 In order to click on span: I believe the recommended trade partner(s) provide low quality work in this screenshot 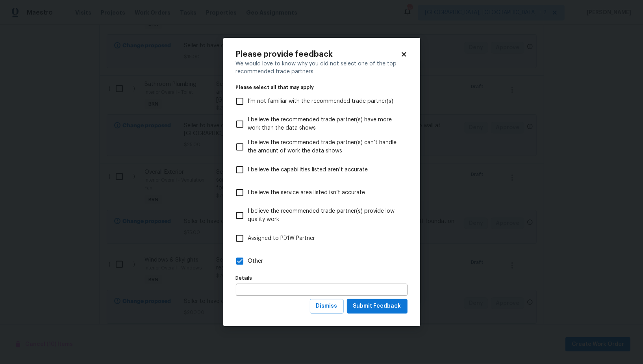, I will do `click(324, 216)`.